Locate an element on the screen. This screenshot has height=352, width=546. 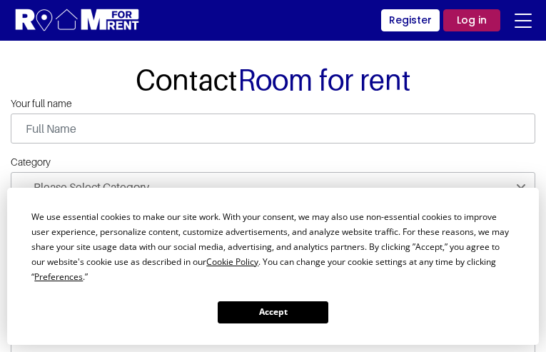
h1: Contact is located at coordinates (273, 79).